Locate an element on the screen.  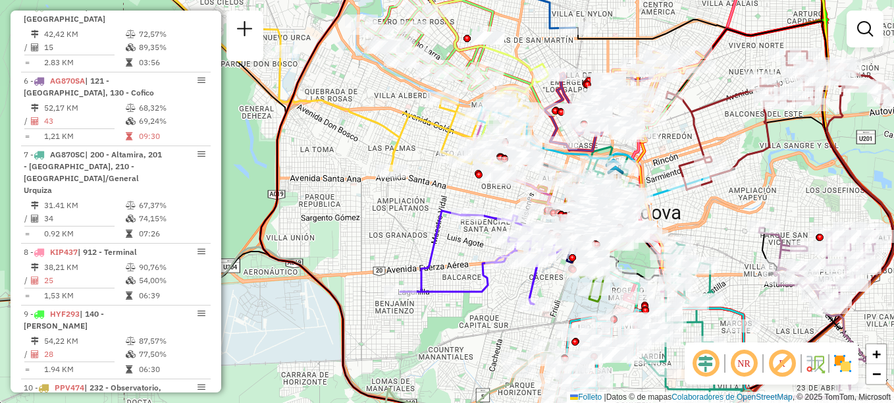
td: 09:30 is located at coordinates (171, 136).